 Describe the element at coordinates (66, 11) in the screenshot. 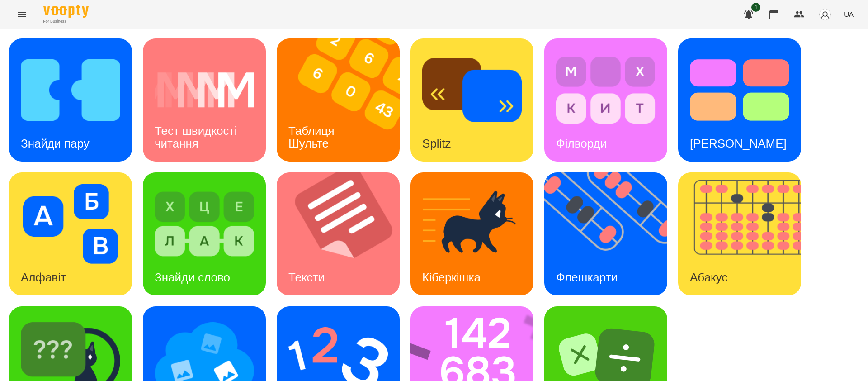

I see `img: Voopty Logo` at that location.